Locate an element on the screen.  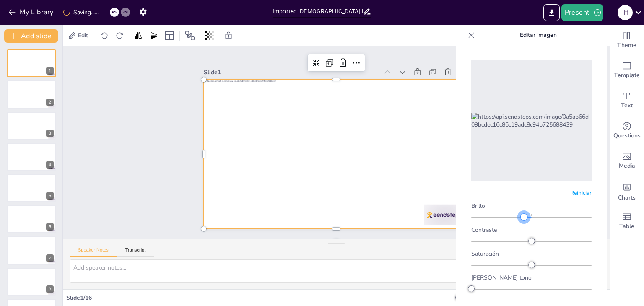
font: Editar imagen is located at coordinates (538, 35).